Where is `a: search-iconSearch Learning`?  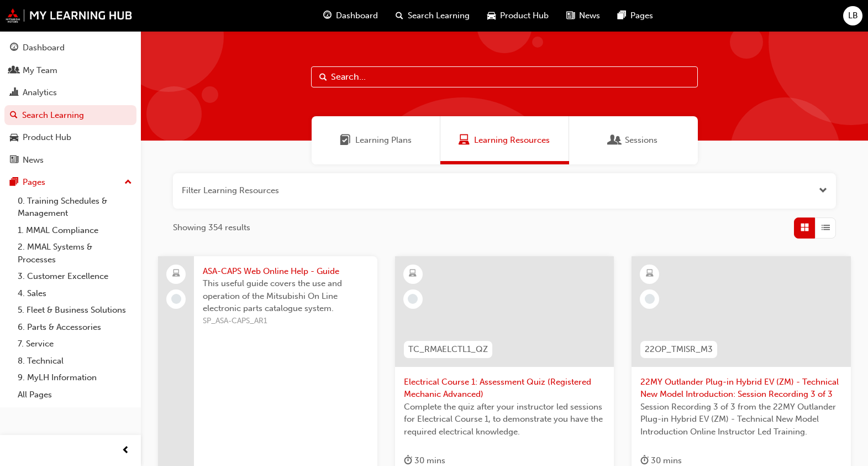
a: search-iconSearch Learning is located at coordinates (433, 16).